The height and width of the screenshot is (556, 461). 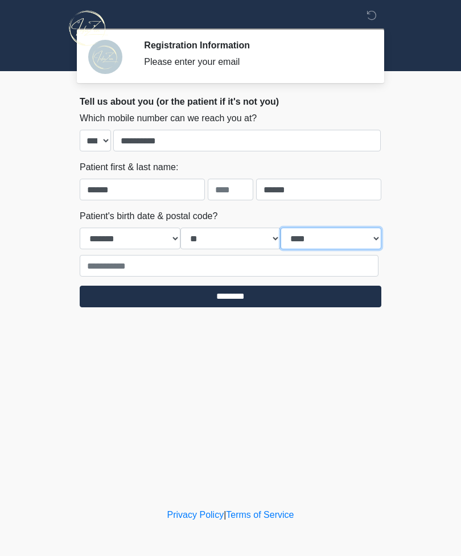 I want to click on label: Patient first & last name:, so click(x=129, y=167).